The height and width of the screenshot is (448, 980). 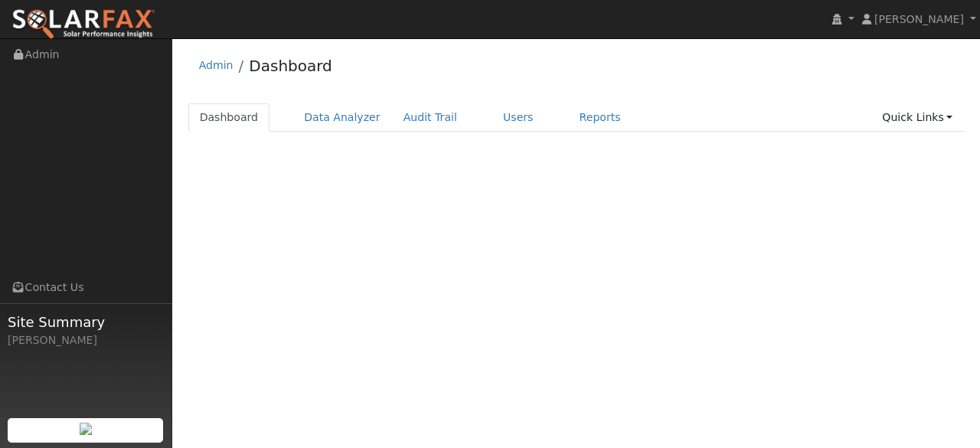 I want to click on span: Site Summary, so click(x=86, y=322).